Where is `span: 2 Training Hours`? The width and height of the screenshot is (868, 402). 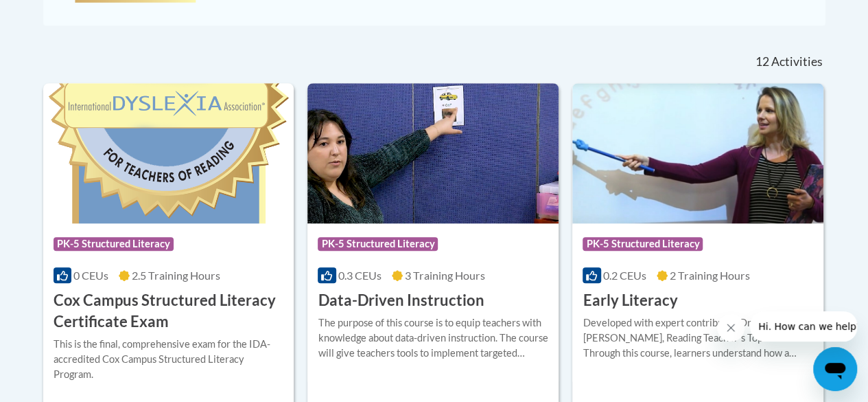 span: 2 Training Hours is located at coordinates (710, 275).